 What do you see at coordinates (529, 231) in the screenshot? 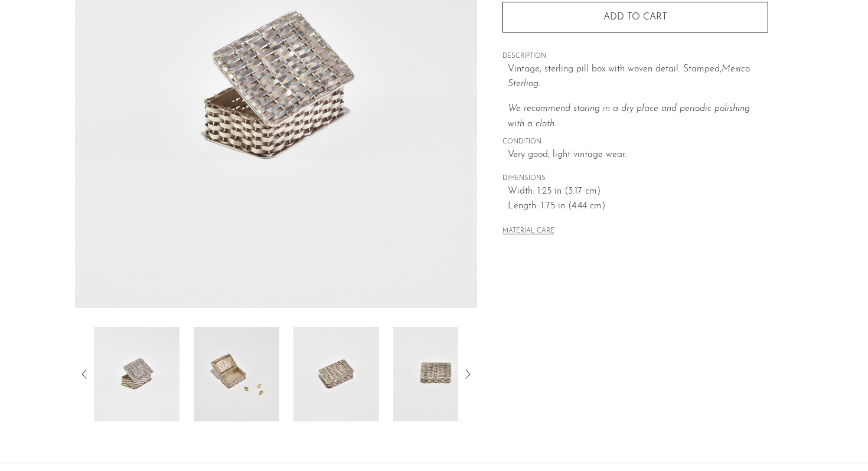
I see `button: MATERIAL CARE` at bounding box center [529, 231].